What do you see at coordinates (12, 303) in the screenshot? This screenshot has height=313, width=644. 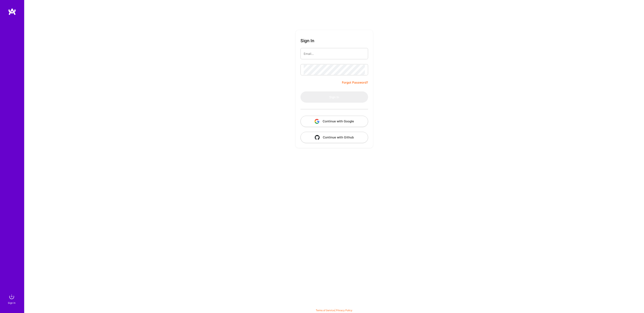 I see `div: Sign In` at bounding box center [12, 303].